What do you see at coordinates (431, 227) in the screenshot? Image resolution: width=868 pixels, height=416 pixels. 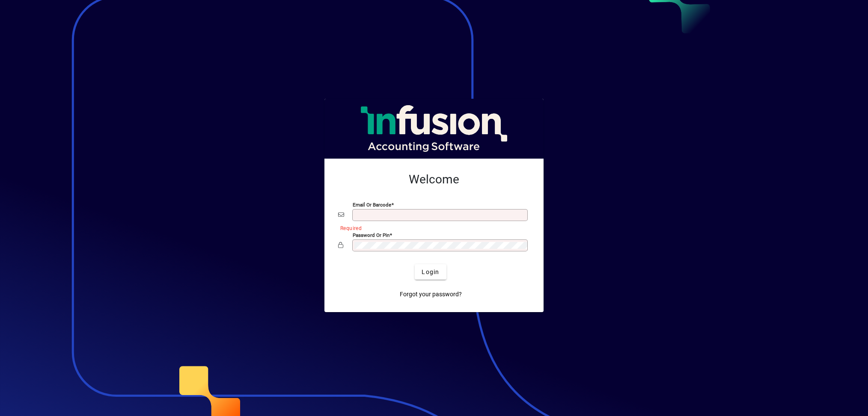 I see `mat-error: Required` at bounding box center [431, 227].